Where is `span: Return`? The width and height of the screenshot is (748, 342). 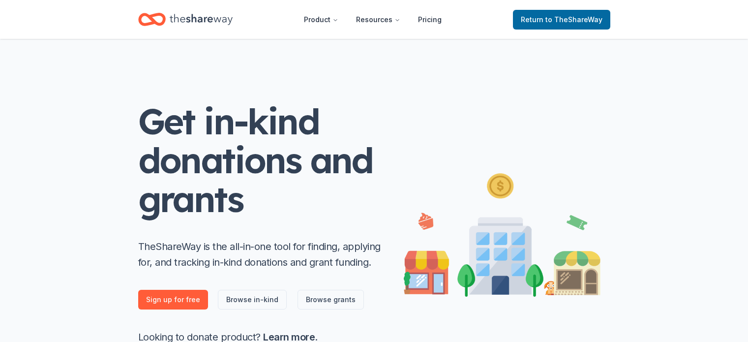
span: Return is located at coordinates (562, 20).